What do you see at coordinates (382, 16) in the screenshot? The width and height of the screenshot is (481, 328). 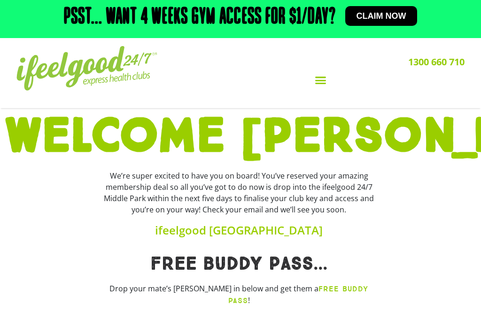 I see `a: Claim now` at bounding box center [382, 16].